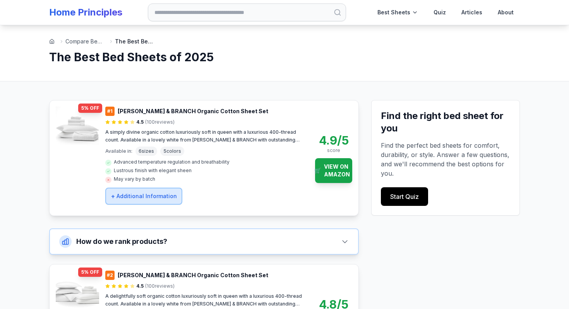 This screenshot has height=309, width=569. What do you see at coordinates (147, 196) in the screenshot?
I see `span: Additional Information` at bounding box center [147, 196].